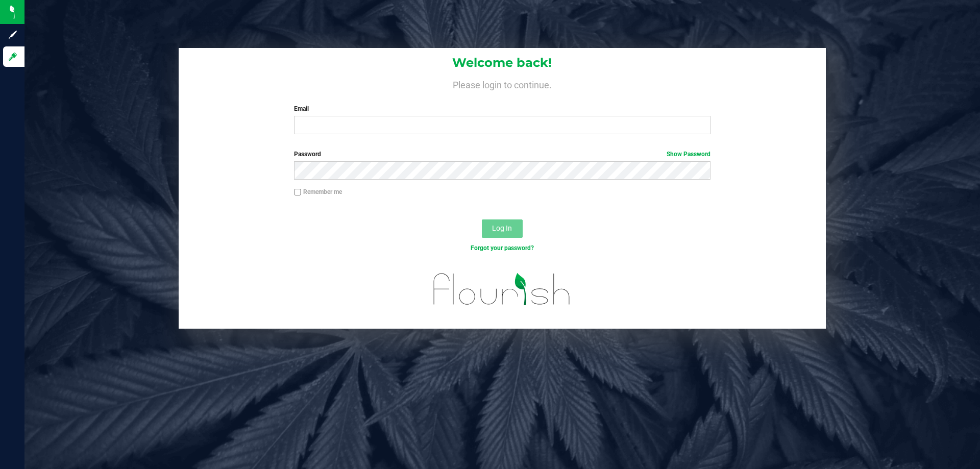  I want to click on a: Forgot your password?, so click(502, 248).